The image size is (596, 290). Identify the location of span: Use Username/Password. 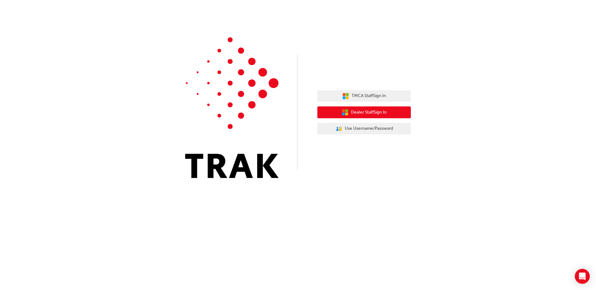
(369, 129).